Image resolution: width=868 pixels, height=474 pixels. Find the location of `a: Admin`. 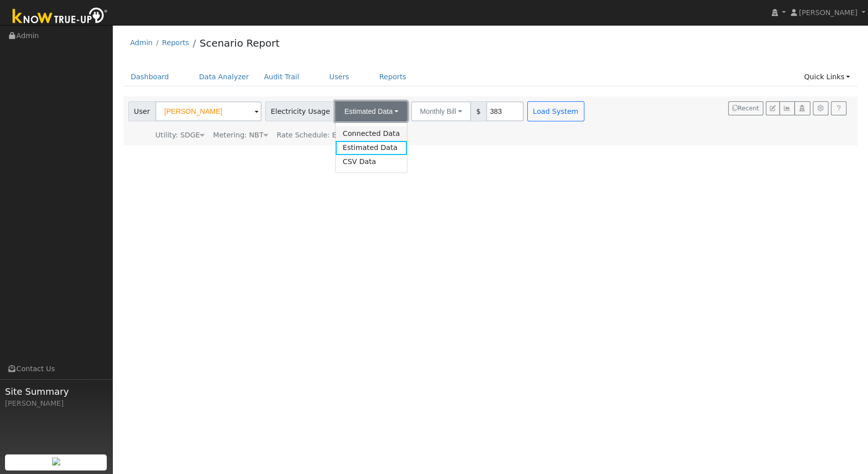

a: Admin is located at coordinates (141, 42).